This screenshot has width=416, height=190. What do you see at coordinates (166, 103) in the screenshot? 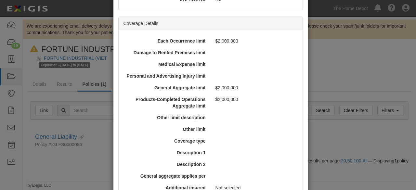
I see `div: Products-Completed Operations Aggregate limit` at bounding box center [166, 103].